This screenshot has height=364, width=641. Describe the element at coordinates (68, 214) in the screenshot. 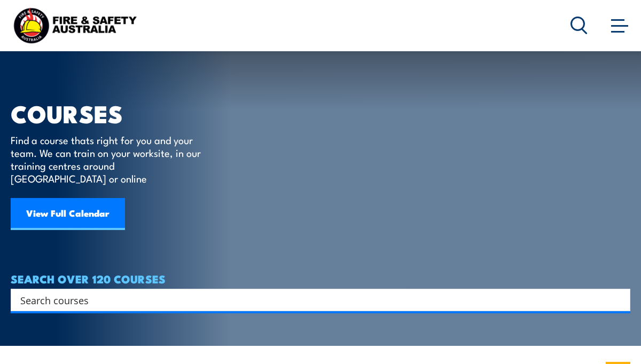

I see `a: View Full Calendar` at that location.